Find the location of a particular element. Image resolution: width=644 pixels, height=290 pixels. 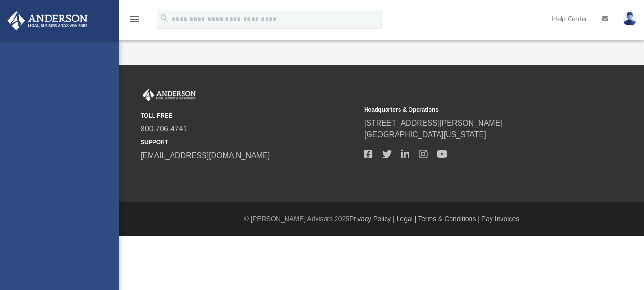

a: Terms & Conditions | is located at coordinates (448, 219).